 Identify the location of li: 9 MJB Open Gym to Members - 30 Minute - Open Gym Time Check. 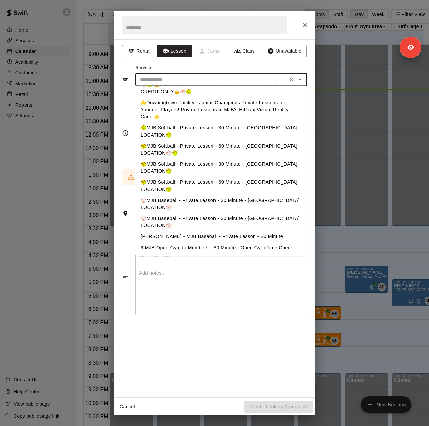
(221, 248).